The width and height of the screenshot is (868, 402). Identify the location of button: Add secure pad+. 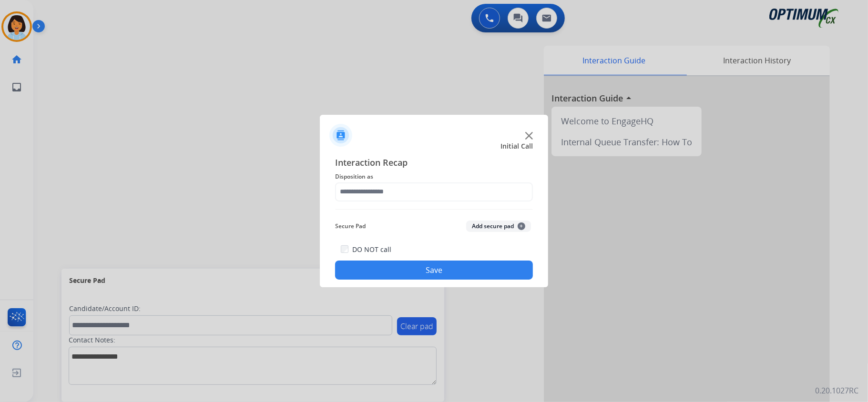
(499, 226).